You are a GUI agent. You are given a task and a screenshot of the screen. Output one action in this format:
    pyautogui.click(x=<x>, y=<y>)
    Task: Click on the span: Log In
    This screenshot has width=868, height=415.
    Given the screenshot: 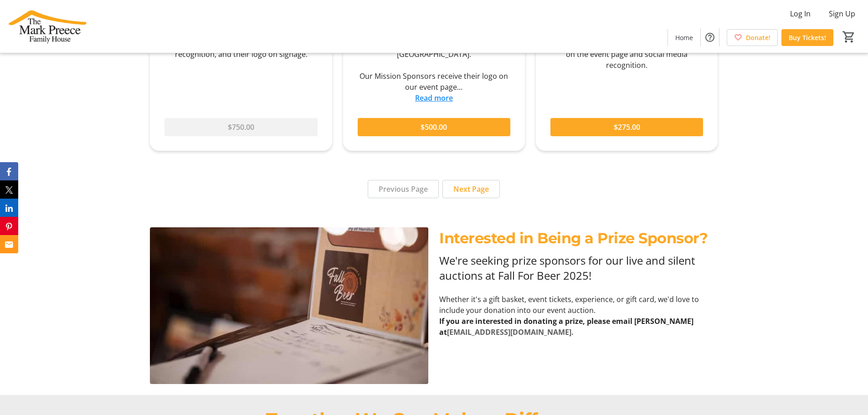 What is the action you would take?
    pyautogui.click(x=800, y=14)
    